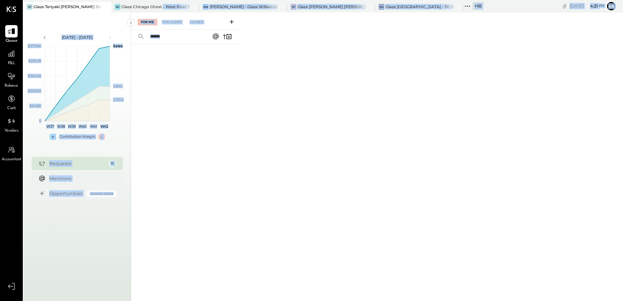 This screenshot has width=623, height=301. What do you see at coordinates (35, 106) in the screenshot?
I see `text: $54.8K` at bounding box center [35, 106].